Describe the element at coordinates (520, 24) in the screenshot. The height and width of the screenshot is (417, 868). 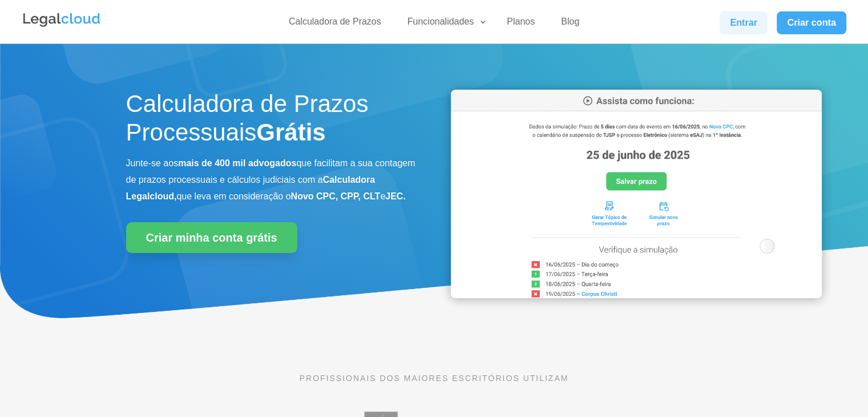
I see `a: Planos` at that location.